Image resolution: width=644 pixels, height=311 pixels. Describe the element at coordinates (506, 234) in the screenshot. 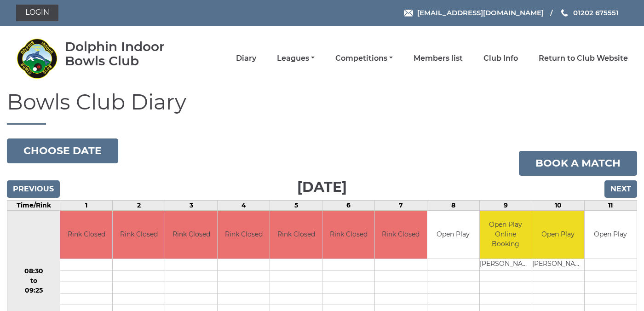

I see `td: Open Play Online Booking` at that location.